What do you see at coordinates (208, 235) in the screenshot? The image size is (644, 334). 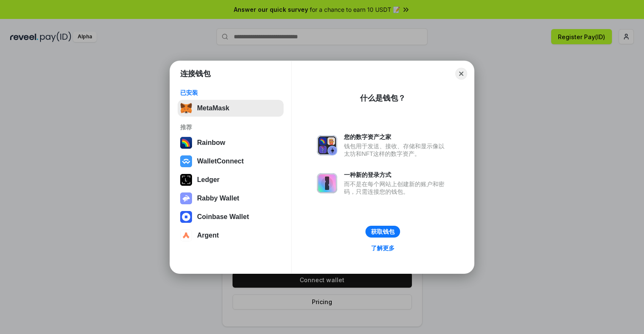 I see `div: Argent` at bounding box center [208, 235].